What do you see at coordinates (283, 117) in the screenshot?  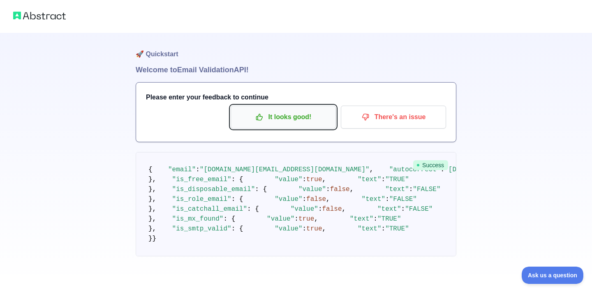 I see `p: It looks good!` at bounding box center [283, 117].